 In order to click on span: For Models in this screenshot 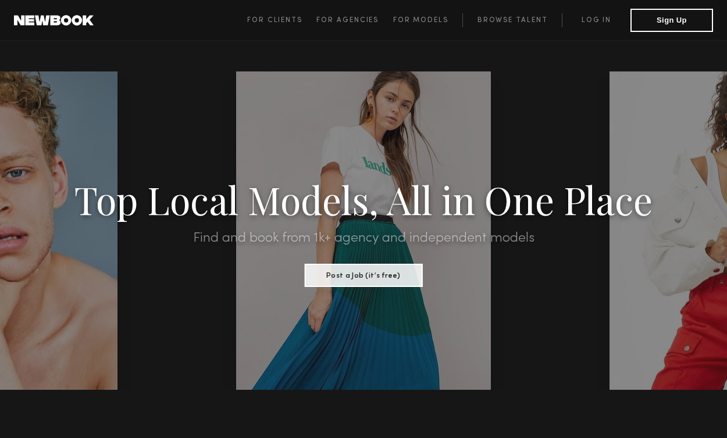, I will do `click(420, 20)`.